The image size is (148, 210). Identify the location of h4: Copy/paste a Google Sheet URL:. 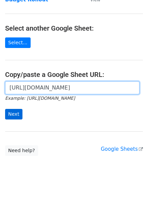
(74, 75).